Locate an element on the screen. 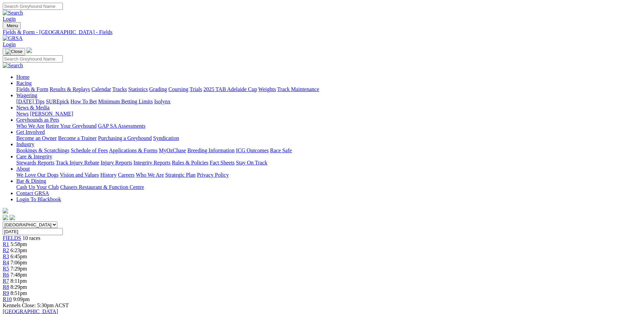 This screenshot has height=314, width=644. a: Stay On Track is located at coordinates (251, 163).